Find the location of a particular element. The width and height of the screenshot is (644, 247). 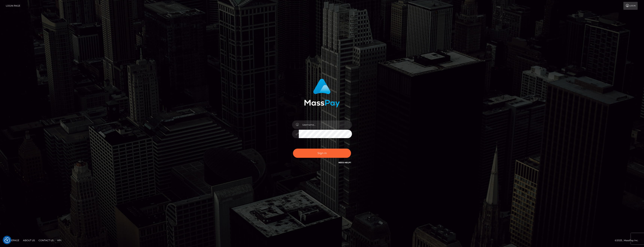

div: © 2025 , MassPay Inc. is located at coordinates (628, 240).